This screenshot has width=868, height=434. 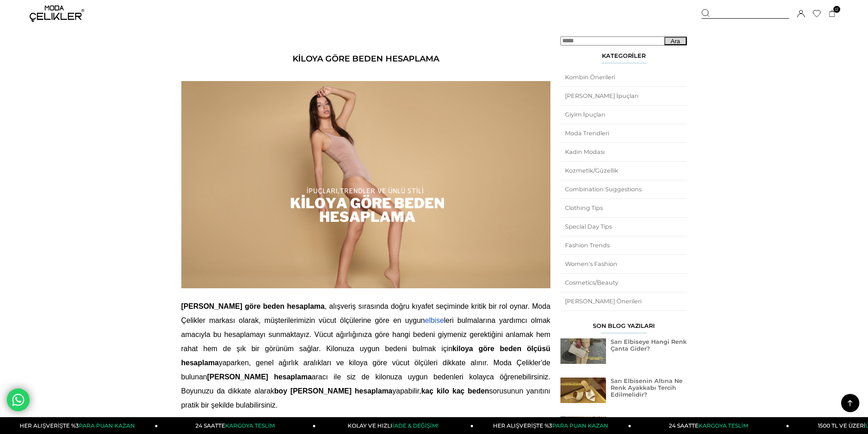 I want to click on a: Kombin Önerileri, so click(x=624, y=78).